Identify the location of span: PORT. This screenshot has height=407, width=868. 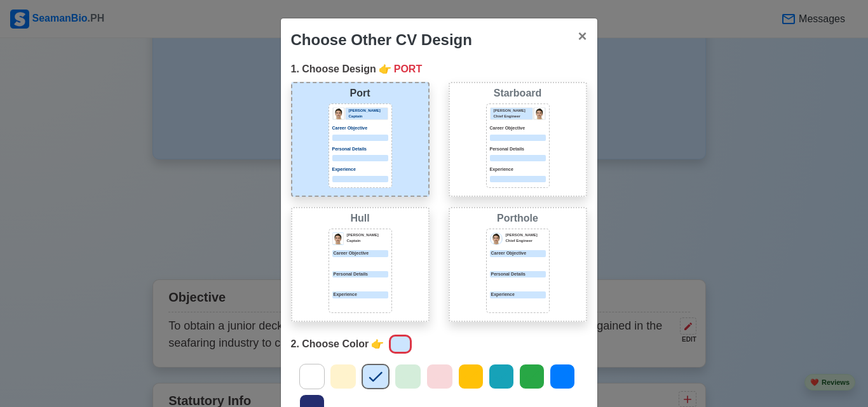
(408, 70).